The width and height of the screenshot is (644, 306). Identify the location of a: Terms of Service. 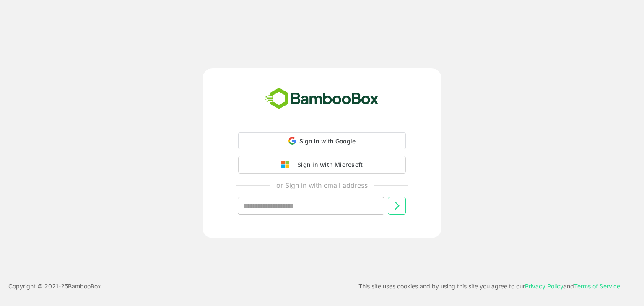
(597, 286).